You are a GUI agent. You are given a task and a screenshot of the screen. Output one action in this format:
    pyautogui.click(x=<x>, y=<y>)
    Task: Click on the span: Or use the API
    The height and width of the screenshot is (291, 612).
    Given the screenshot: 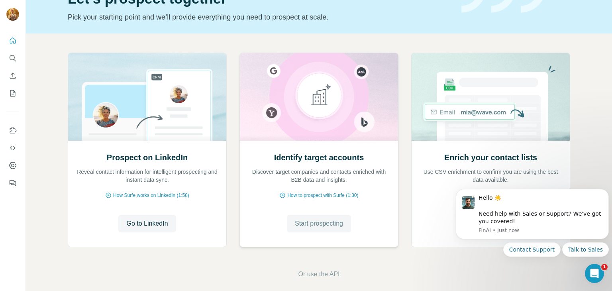 What is the action you would take?
    pyautogui.click(x=319, y=274)
    